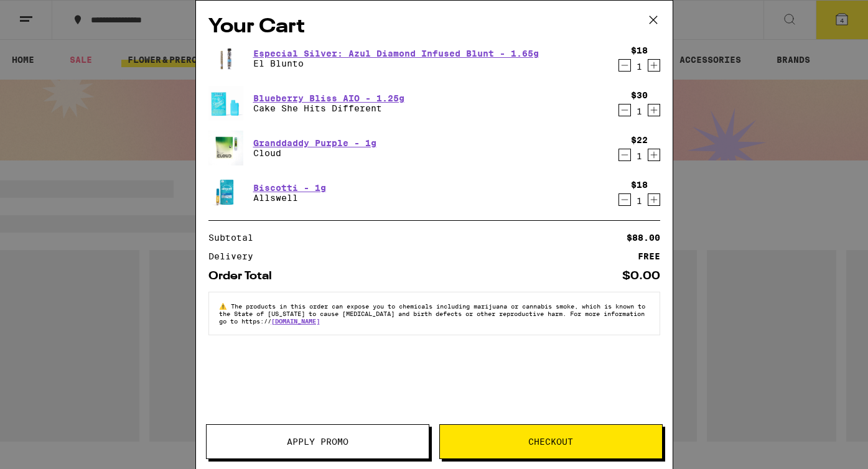  Describe the element at coordinates (245, 276) in the screenshot. I see `div: Order Total` at that location.